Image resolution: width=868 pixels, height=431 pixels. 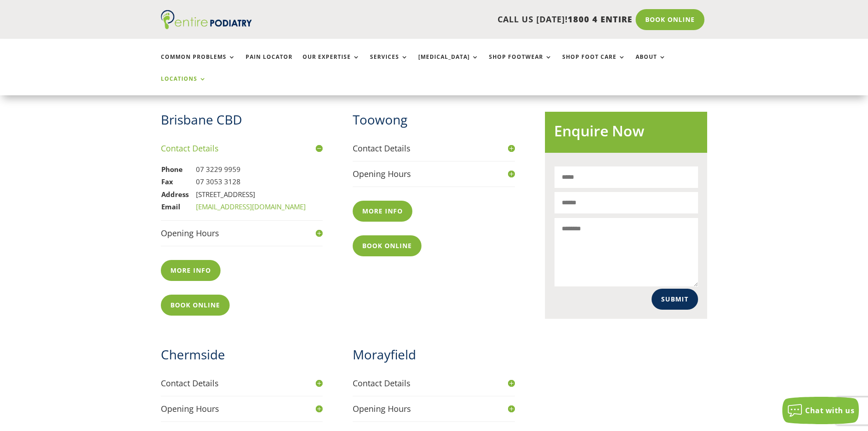 What do you see at coordinates (830, 410) in the screenshot?
I see `span: Chat with us` at bounding box center [830, 410].